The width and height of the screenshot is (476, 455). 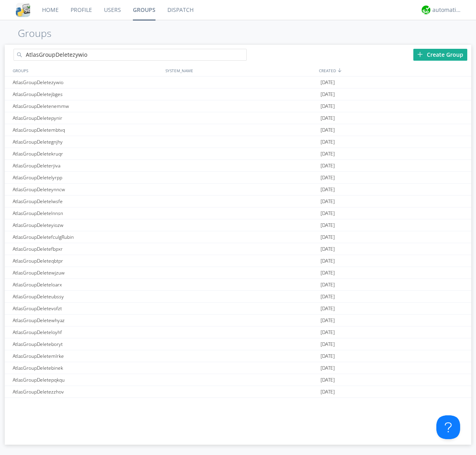 What do you see at coordinates (87, 285) in the screenshot?
I see `div: AtlasGroupDeleteloarx` at bounding box center [87, 285].